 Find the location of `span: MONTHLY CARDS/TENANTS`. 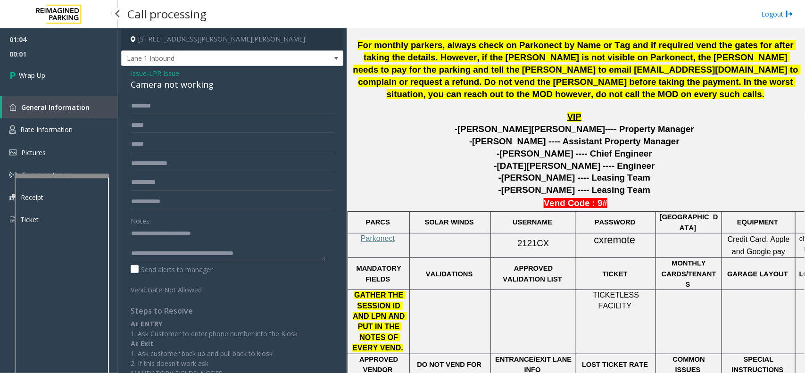

span: MONTHLY CARDS/TENANTS is located at coordinates (689, 273).